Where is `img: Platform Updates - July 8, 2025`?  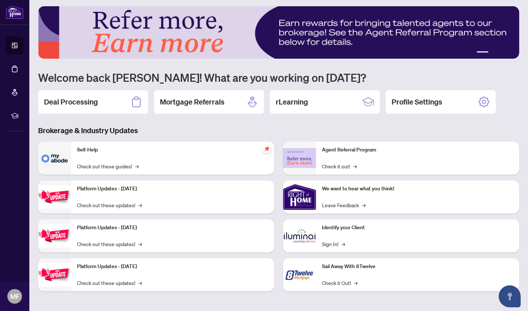 img: Platform Updates - July 8, 2025 is located at coordinates (55, 235).